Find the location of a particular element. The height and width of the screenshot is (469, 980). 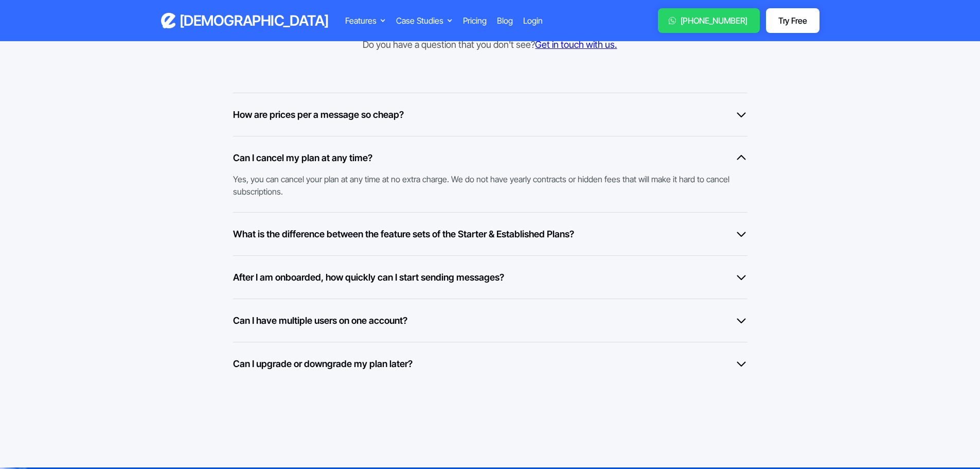

h6: Can I have multiple users on one account? is located at coordinates (320, 320).